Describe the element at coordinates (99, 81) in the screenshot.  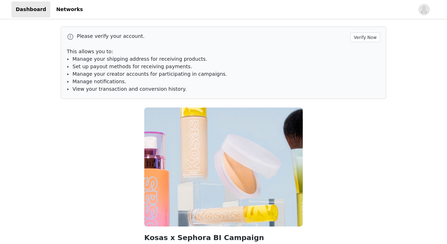
I see `span: Manage notifications.` at that location.